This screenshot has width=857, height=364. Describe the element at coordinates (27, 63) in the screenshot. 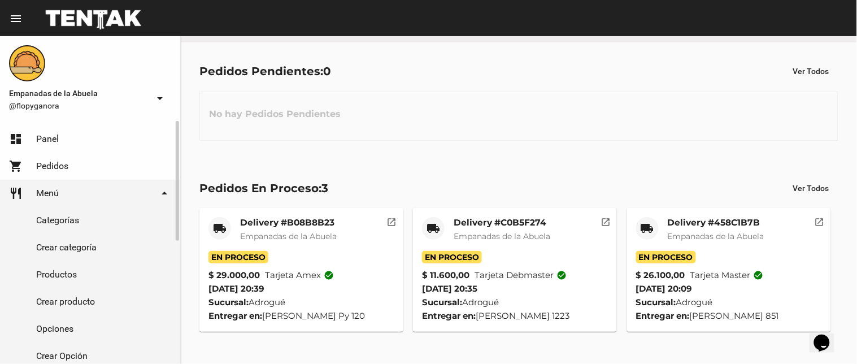

I see `img: f0136945-ed32-4f7c-91e3-a375bc4bb2c5.png` at that location.